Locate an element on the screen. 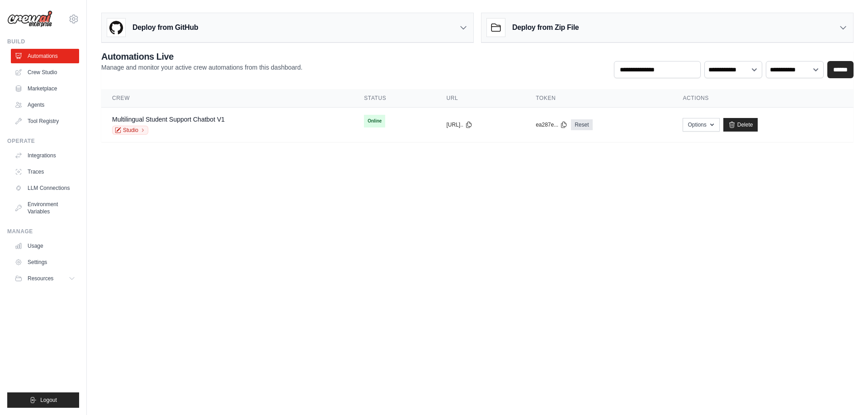 The width and height of the screenshot is (868, 415). img: Logo is located at coordinates (30, 19).